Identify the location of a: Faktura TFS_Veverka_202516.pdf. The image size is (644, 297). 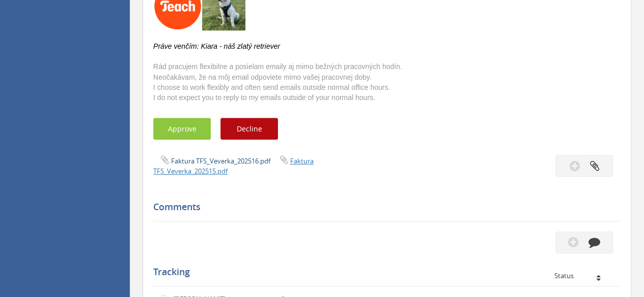
(220, 161).